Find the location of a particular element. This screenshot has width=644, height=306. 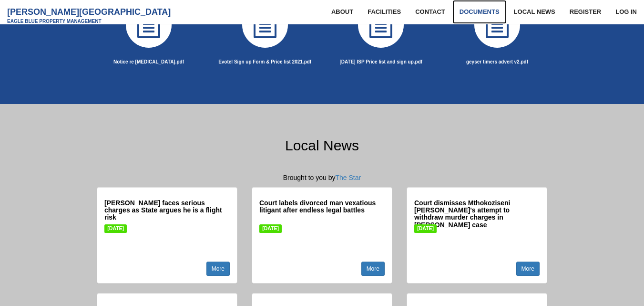

h5: Court labels divorced man vexatious litigant after endless legal battles is located at coordinates (322, 209).